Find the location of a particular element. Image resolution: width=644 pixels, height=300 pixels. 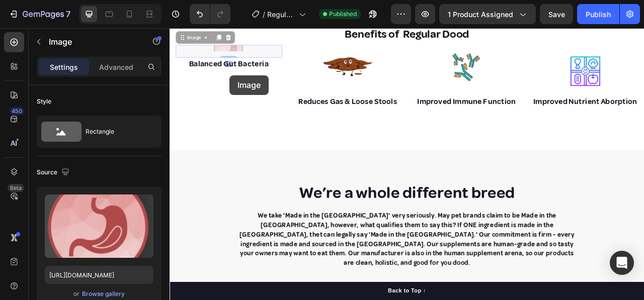

img: gempages_568347972287333417-79f869cd-4231-4c4d-96a5-9db3df48cf6a.png is located at coordinates (529, 50).